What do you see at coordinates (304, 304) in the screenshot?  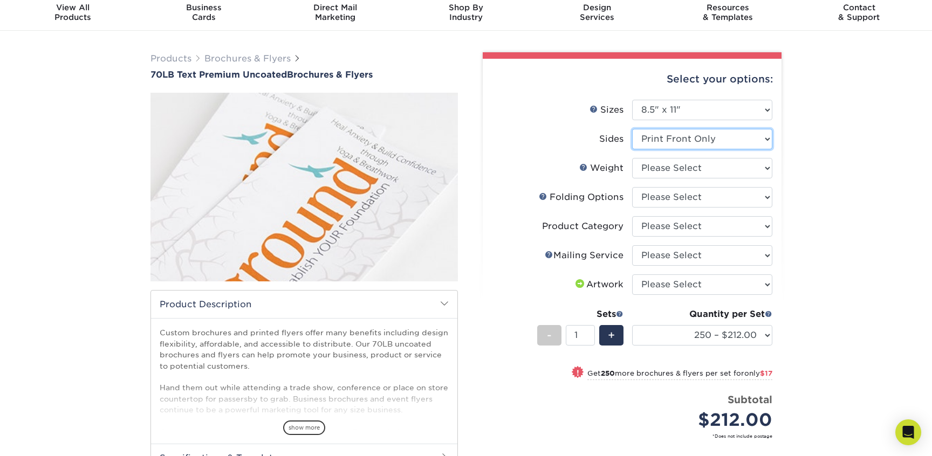 I see `h2: Product Description` at bounding box center [304, 304].